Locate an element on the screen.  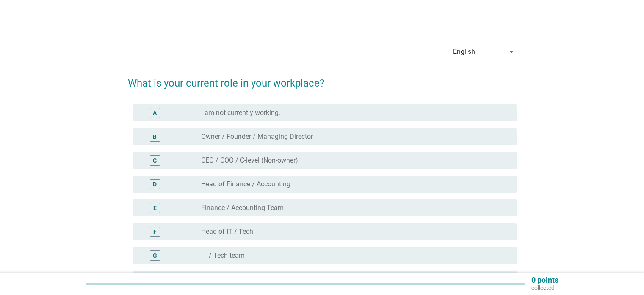
div: C is located at coordinates (155, 160).